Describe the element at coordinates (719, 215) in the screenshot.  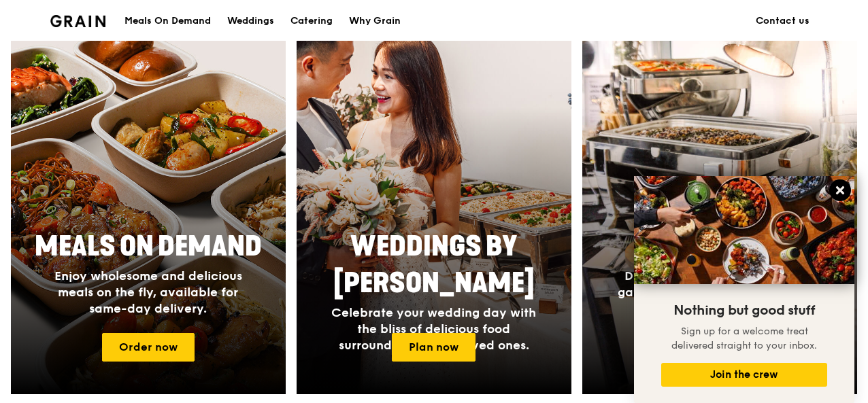
I see `a: CateringDishes to delight your guests, at gatherings and events of all sizes.Plan now` at that location.